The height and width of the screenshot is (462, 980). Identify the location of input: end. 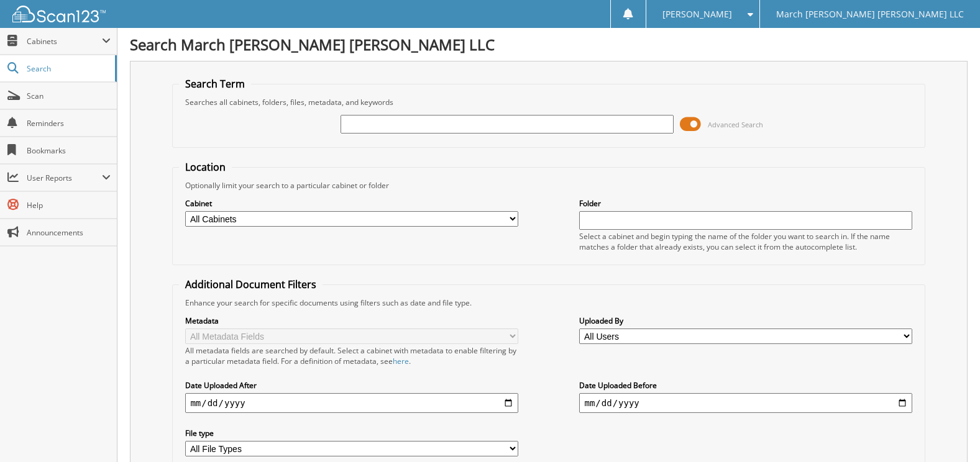
(745, 403).